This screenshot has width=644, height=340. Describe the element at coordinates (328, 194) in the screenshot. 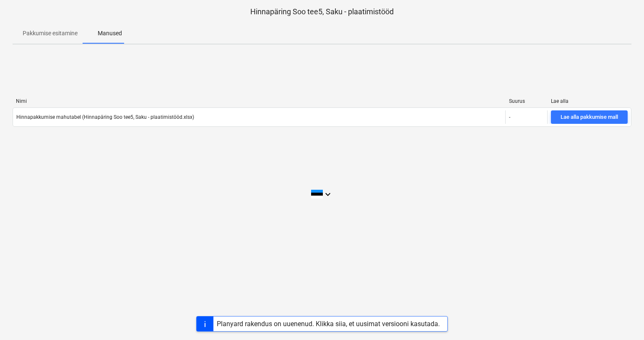

I see `i: keyboard_arrow_down` at that location.